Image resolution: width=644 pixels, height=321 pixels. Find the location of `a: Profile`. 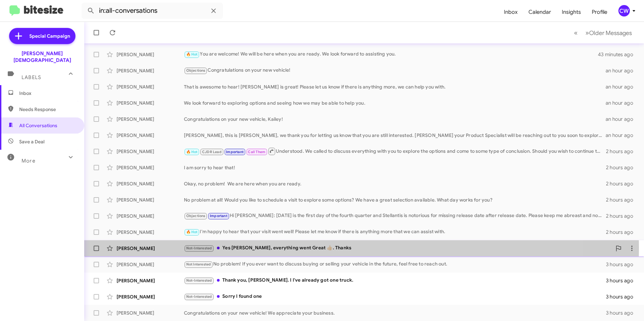

a: Profile is located at coordinates (599, 12).